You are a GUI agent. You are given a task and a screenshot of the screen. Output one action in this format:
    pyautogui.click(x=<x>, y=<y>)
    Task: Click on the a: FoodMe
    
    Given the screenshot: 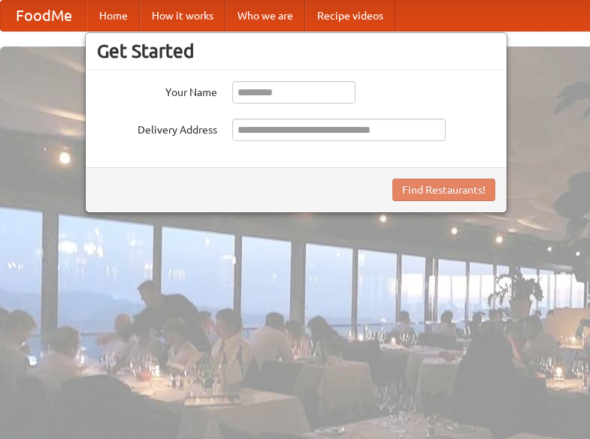 What is the action you would take?
    pyautogui.click(x=44, y=16)
    